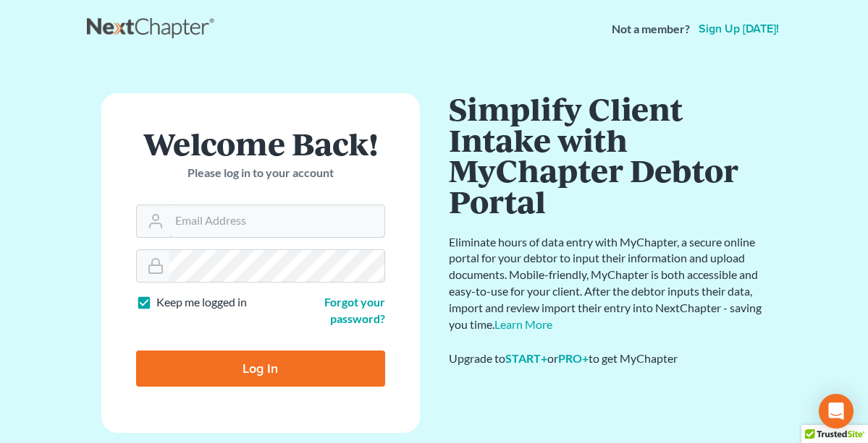  I want to click on label: Keep me logged in, so click(201, 302).